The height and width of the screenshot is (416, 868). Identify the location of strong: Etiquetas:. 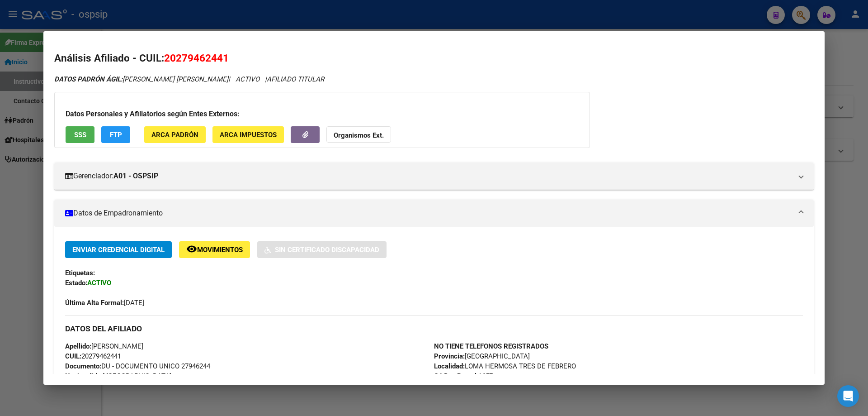
(80, 273).